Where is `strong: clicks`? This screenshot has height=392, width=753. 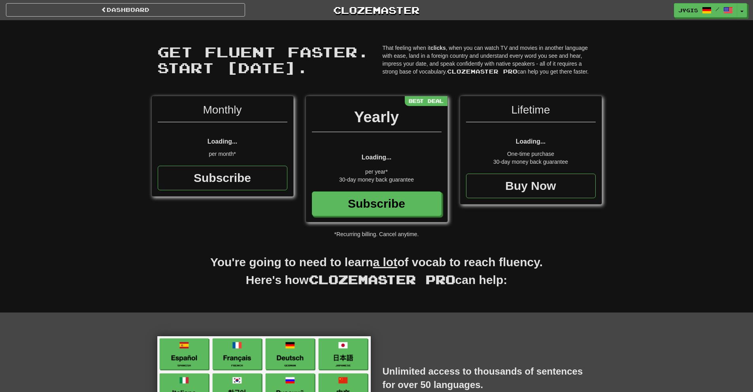
strong: clicks is located at coordinates (438, 48).